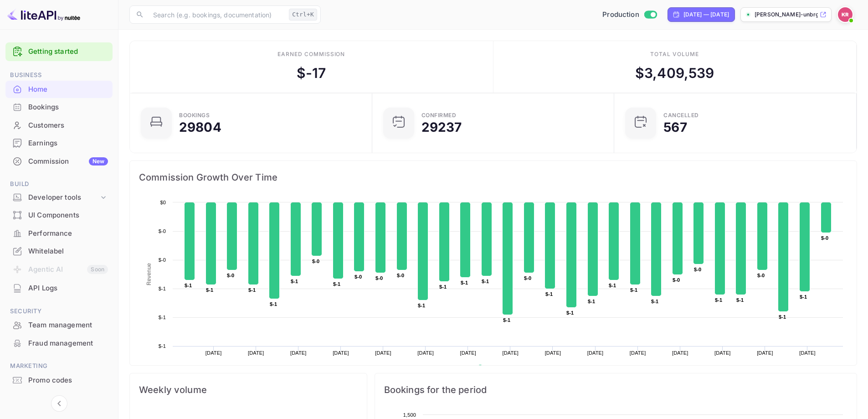  I want to click on a: Fraud management, so click(59, 343).